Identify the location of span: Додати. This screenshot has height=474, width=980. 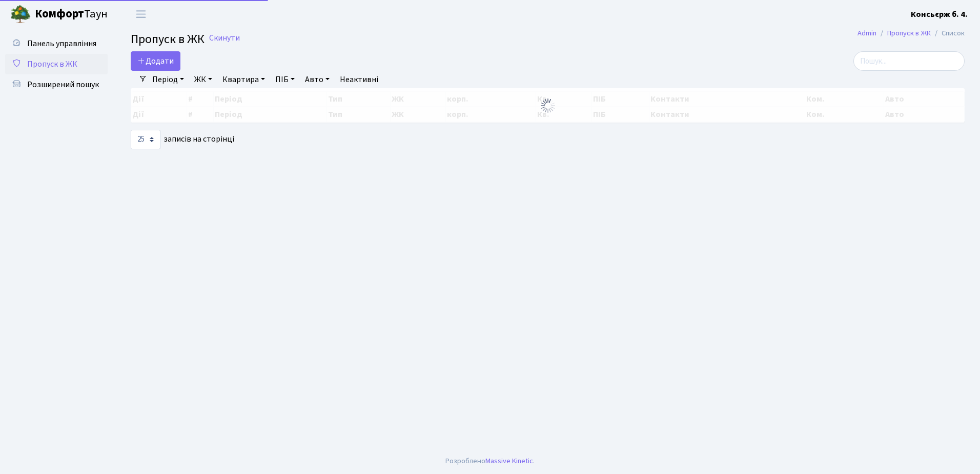
(156, 61).